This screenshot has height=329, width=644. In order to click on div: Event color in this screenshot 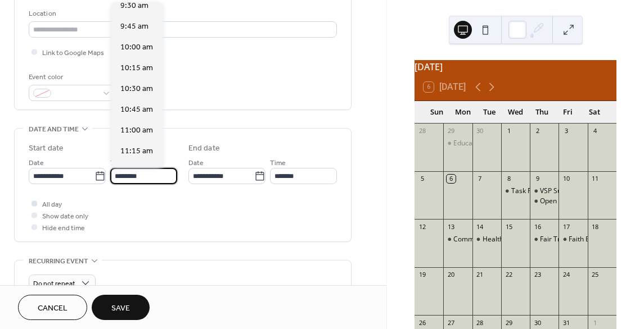, I will do `click(71, 77)`.